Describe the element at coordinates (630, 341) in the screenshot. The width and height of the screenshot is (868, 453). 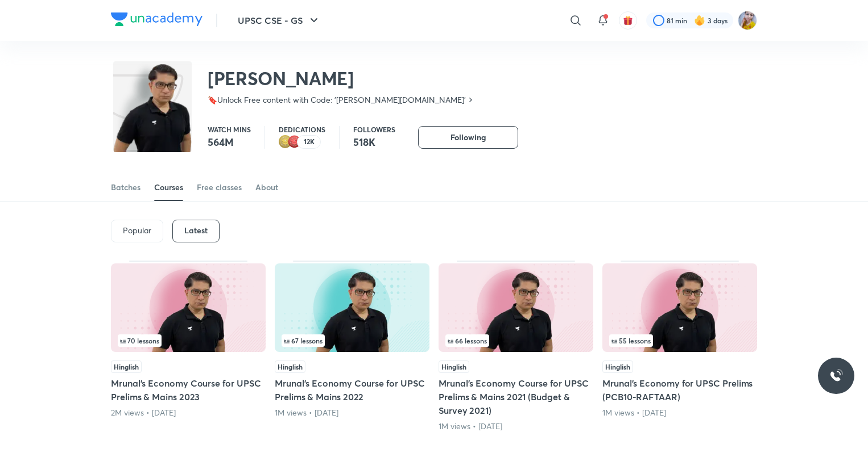
I see `span: 55 lessons` at that location.